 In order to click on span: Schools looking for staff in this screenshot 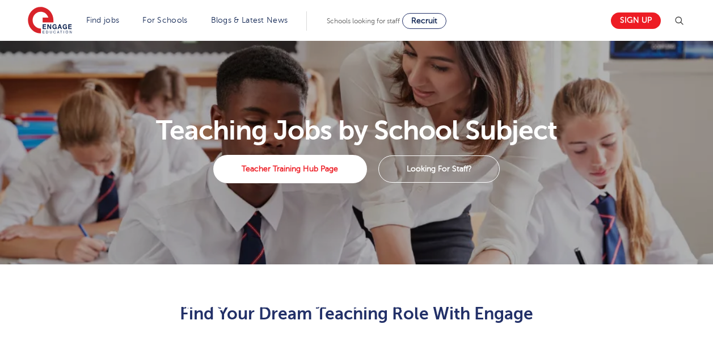, I will do `click(363, 21)`.